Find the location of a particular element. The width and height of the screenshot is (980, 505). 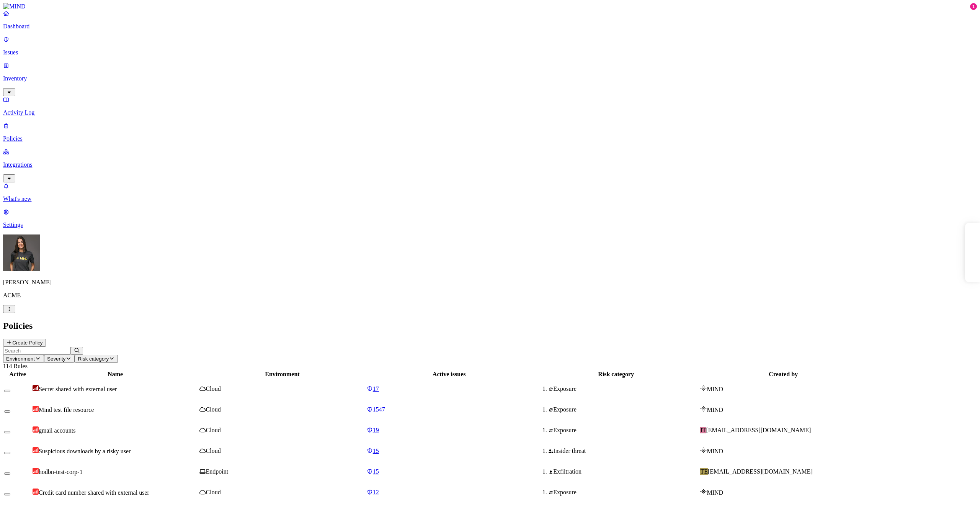

span: Risk category is located at coordinates (93, 358).